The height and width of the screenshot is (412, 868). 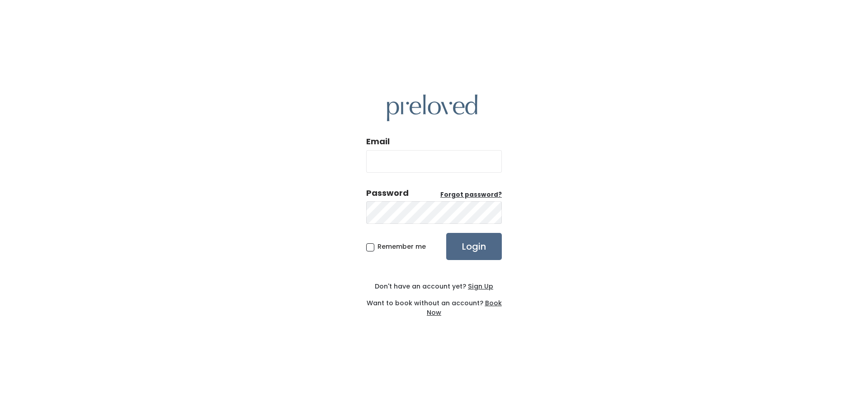 I want to click on u: Forgot password?, so click(x=471, y=194).